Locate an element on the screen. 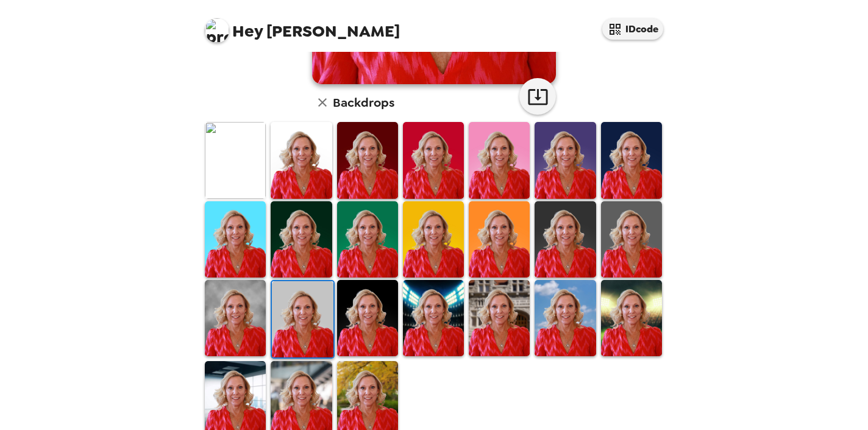 The image size is (868, 430). span: Hey is located at coordinates (247, 31).